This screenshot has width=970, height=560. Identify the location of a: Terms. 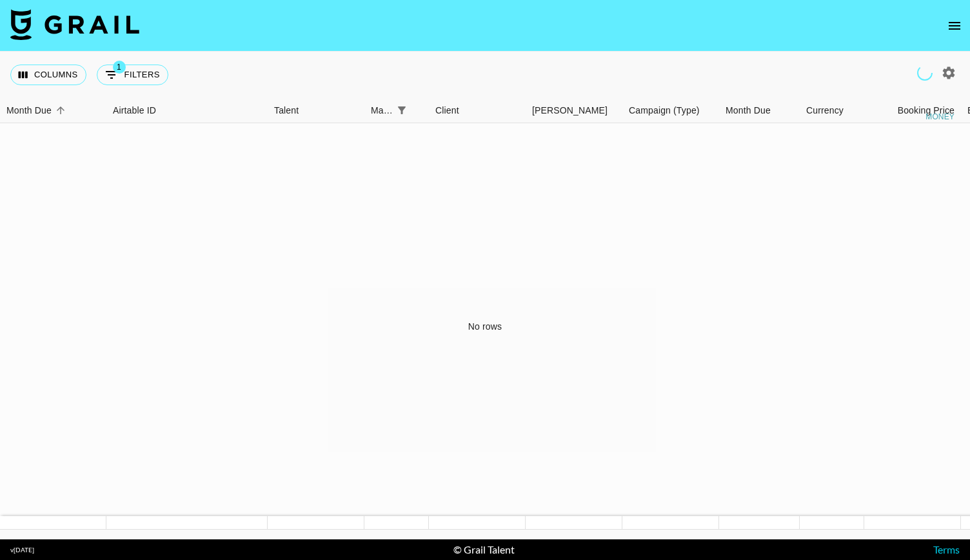
(946, 549).